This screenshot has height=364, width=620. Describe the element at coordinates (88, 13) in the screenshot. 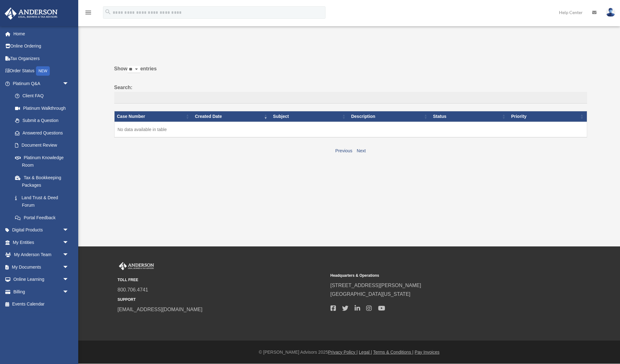

I see `a: menu` at that location.